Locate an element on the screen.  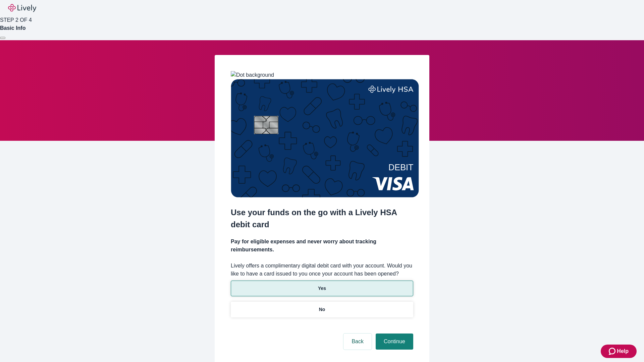
p: No is located at coordinates (322, 310).